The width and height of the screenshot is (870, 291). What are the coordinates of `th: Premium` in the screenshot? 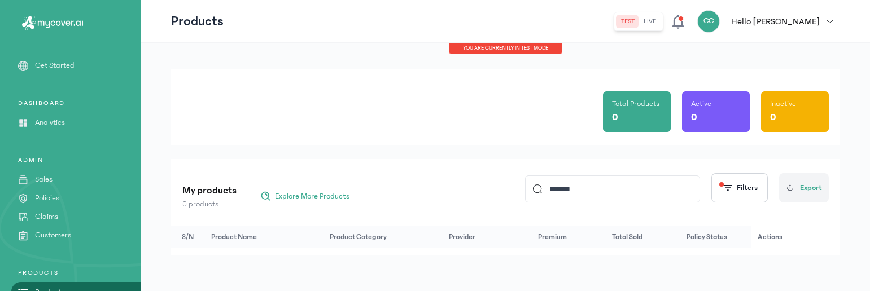 It's located at (568, 237).